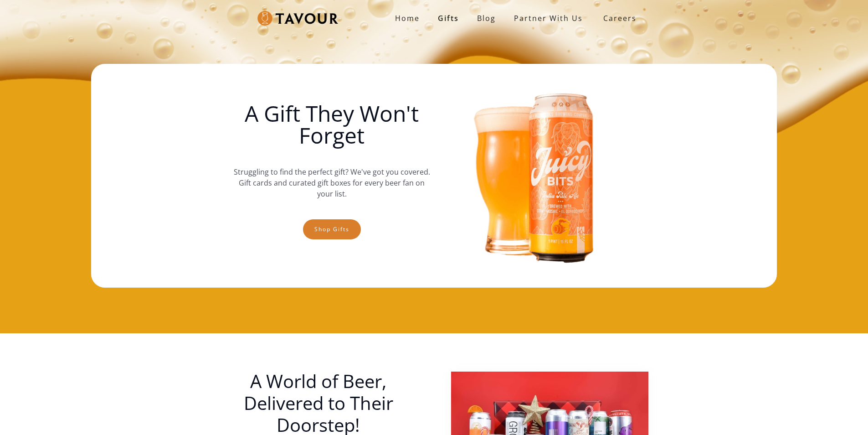 This screenshot has height=435, width=868. I want to click on h1: A Gift They Won't Forget, so click(332, 125).